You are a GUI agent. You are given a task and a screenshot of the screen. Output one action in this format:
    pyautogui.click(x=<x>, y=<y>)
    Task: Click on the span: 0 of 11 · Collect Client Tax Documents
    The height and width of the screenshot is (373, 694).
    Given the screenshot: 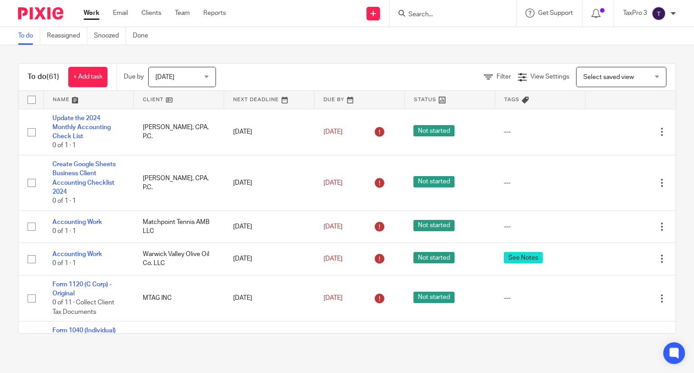 What is the action you would take?
    pyautogui.click(x=83, y=308)
    